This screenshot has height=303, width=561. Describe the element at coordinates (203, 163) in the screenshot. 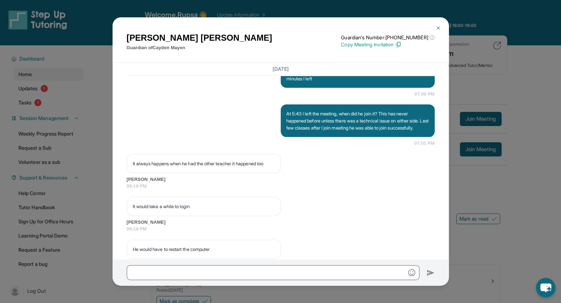

I see `p: It always happens when he had the other teacher it happened too` at that location.